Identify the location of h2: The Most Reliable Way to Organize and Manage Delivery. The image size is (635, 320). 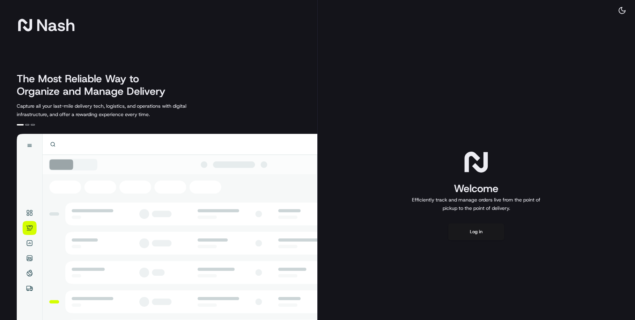
(95, 85).